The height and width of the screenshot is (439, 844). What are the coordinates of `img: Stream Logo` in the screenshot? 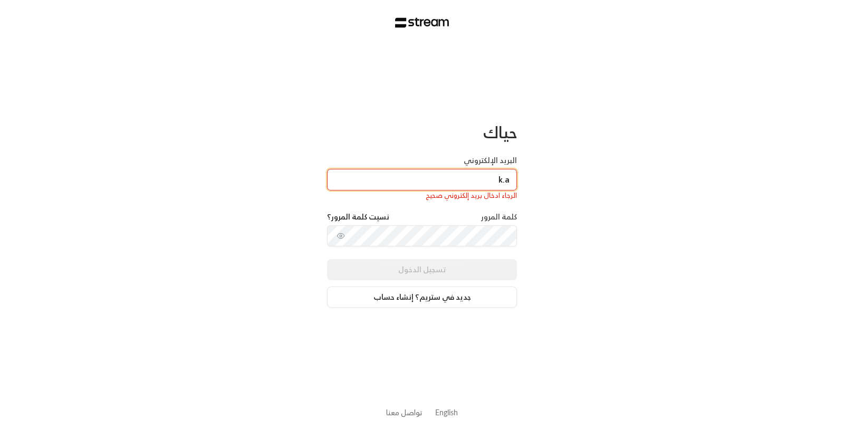 It's located at (422, 23).